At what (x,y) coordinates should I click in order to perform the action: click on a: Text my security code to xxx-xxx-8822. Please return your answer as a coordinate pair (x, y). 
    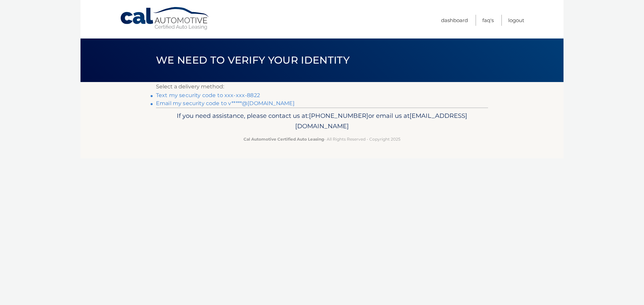
    Looking at the image, I should click on (208, 95).